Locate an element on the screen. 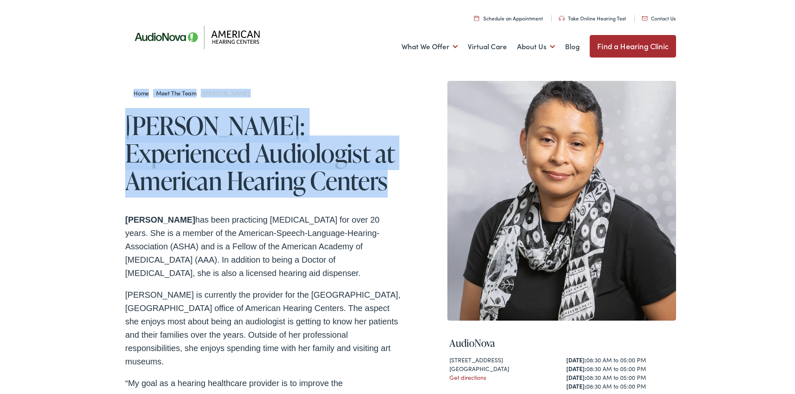  a: Blog is located at coordinates (572, 45).